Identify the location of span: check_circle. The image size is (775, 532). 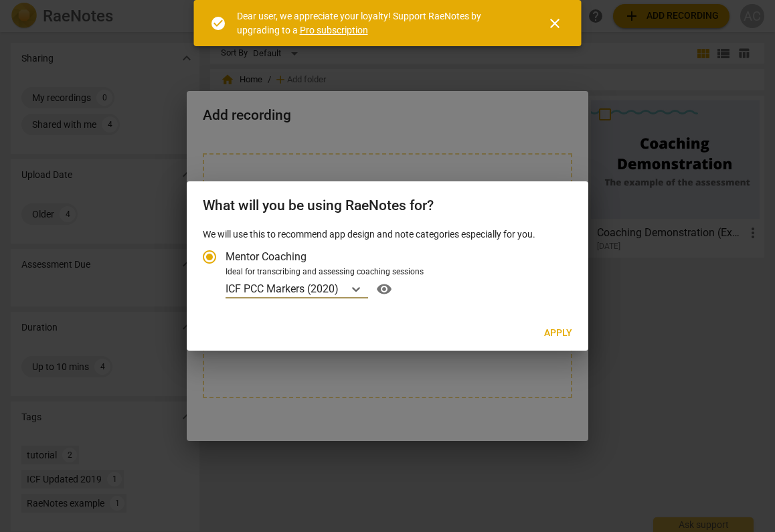
(218, 23).